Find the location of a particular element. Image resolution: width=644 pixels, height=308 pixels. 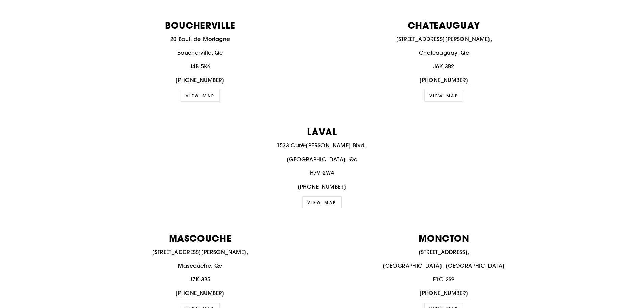

p: 20 Boul. de Mortagne is located at coordinates (200, 39).